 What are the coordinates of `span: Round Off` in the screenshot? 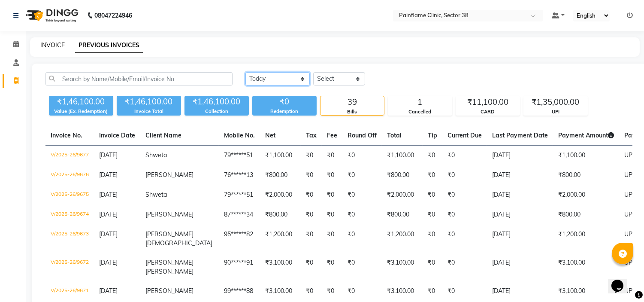 It's located at (362, 135).